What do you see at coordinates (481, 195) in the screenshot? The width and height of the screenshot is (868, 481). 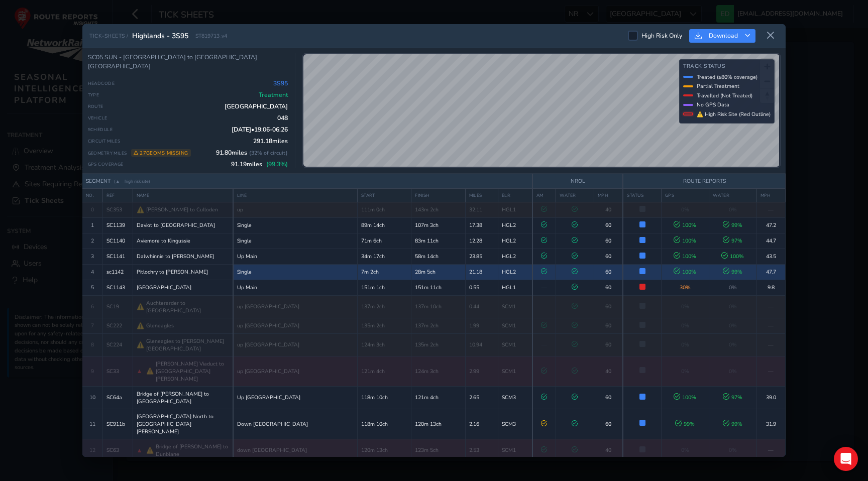 I see `th: MILES` at bounding box center [481, 195].